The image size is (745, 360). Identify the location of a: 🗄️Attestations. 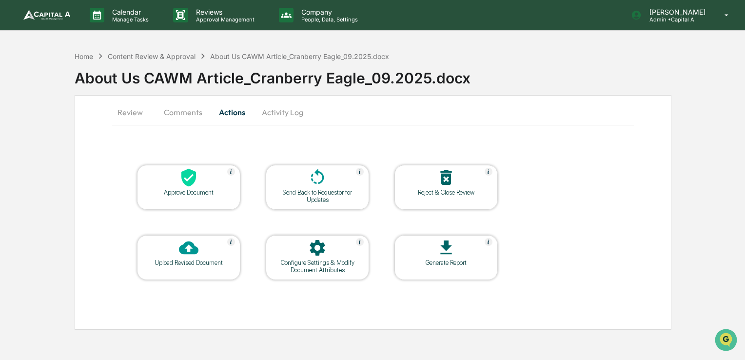
(96, 178).